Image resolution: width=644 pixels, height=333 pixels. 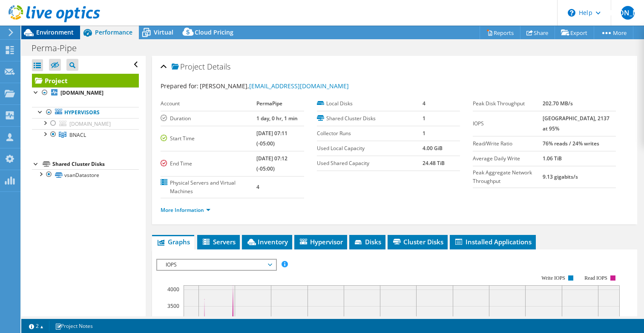 What do you see at coordinates (596, 278) in the screenshot?
I see `text: Read IOPS` at bounding box center [596, 278].